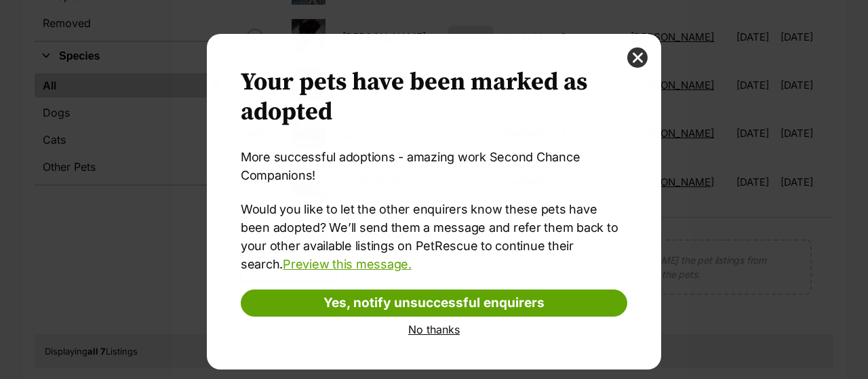 The image size is (868, 379). I want to click on h2: Your pets have been marked as adopted, so click(434, 98).